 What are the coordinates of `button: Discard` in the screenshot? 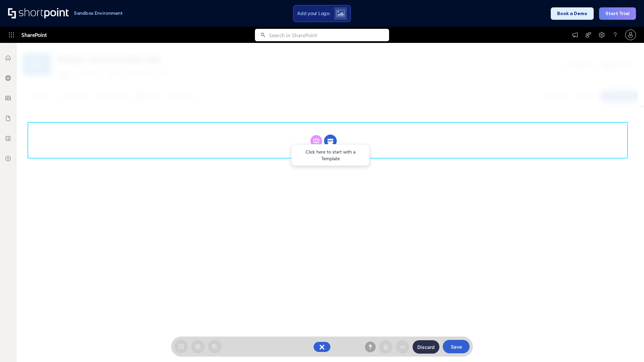 It's located at (426, 347).